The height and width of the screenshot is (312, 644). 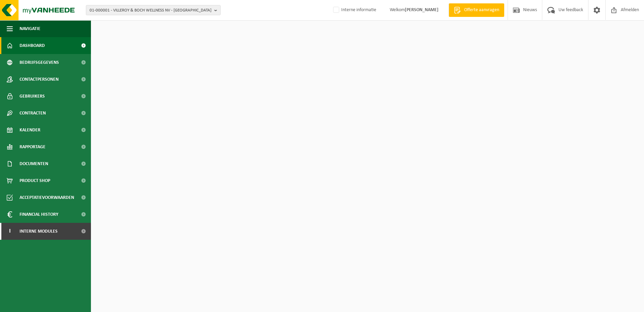 I want to click on span: Contactpersonen, so click(x=39, y=80).